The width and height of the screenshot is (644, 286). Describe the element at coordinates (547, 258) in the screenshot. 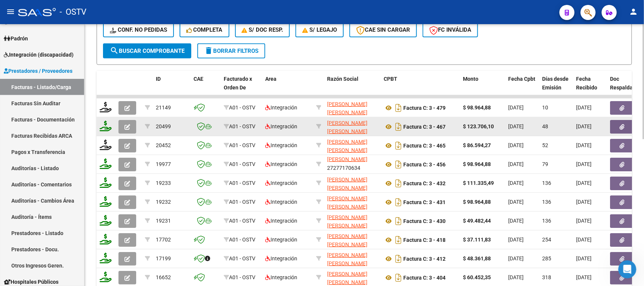

I see `span: 285` at that location.